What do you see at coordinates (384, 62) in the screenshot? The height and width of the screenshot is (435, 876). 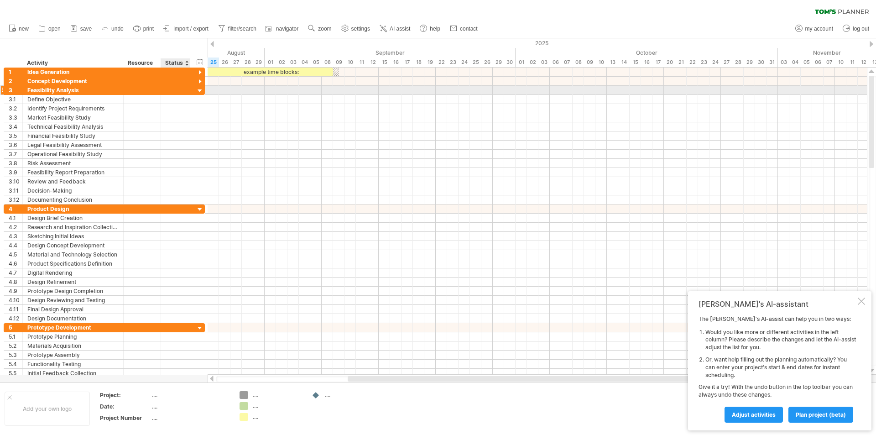 I see `div: Monday, 15 September 2025` at bounding box center [384, 62].